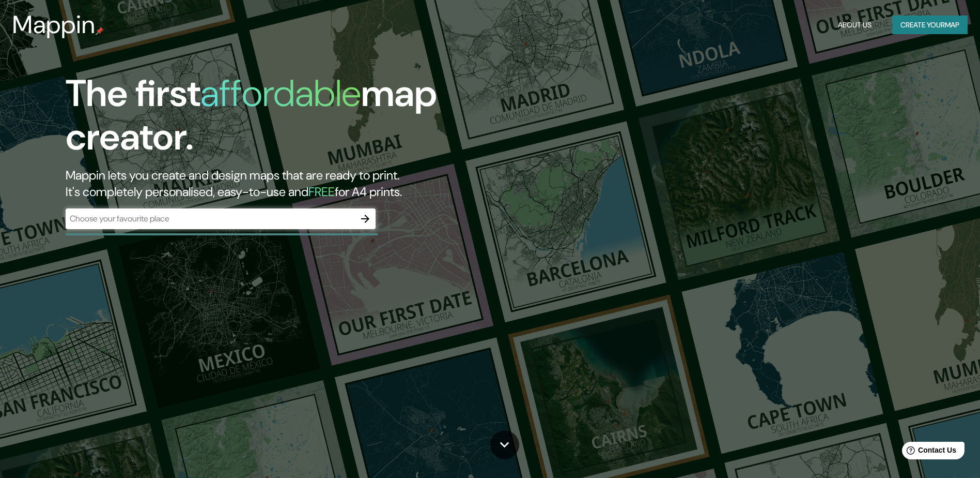  I want to click on input: Choose your favourite place, so click(210, 218).